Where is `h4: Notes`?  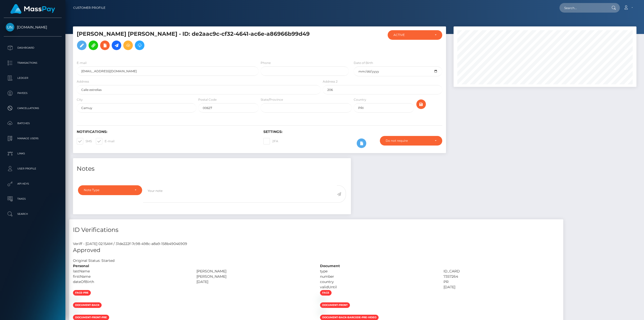
h4: Notes is located at coordinates (212, 169).